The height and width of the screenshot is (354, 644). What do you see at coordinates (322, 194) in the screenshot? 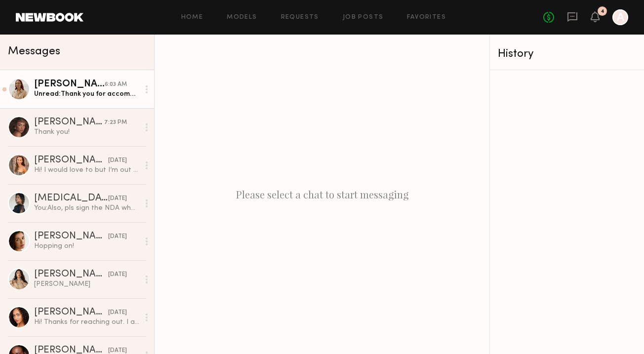
I see `div: Please select a chat to start messaging` at bounding box center [322, 194].